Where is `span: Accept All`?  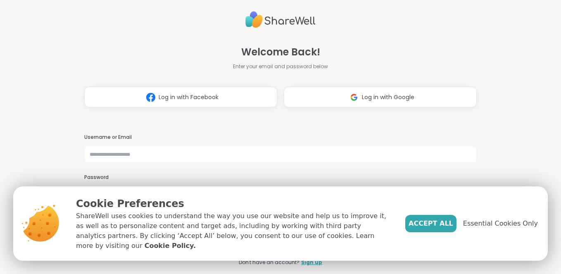
span: Accept All is located at coordinates (431, 223).